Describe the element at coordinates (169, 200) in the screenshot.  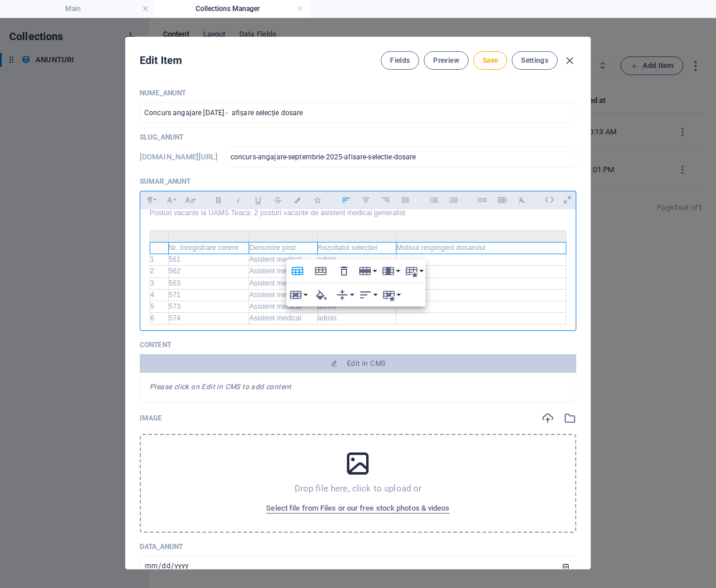
I see `button: Font Family` at that location.